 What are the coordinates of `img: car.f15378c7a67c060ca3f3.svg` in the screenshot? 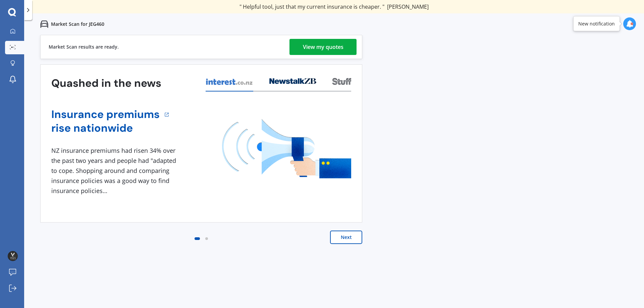 It's located at (44, 24).